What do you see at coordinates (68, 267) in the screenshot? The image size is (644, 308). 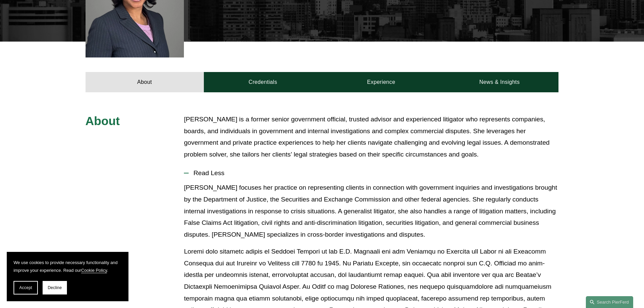 I see `p: We use cookies to provide necessary functionality and improve your experience. Read our .` at bounding box center [68, 267].